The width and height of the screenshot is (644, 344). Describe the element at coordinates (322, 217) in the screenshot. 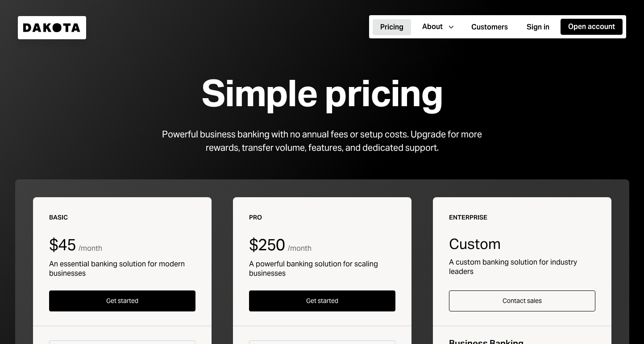

I see `div: Pro` at that location.